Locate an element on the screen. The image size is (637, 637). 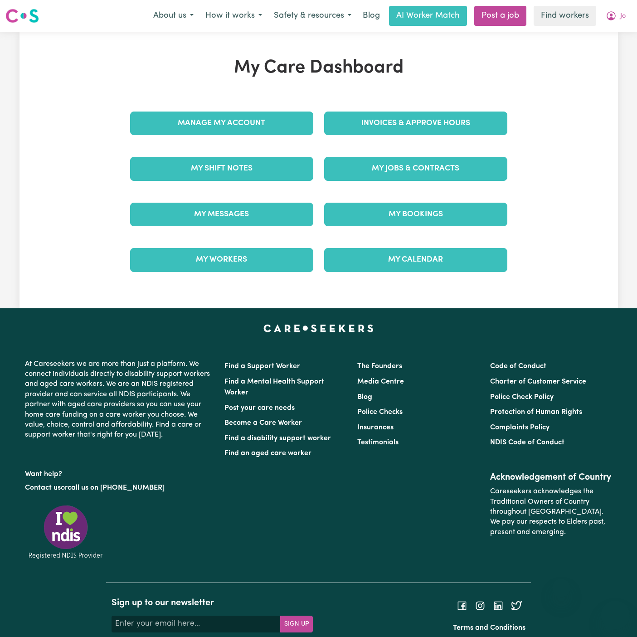
p: or is located at coordinates (119, 488).